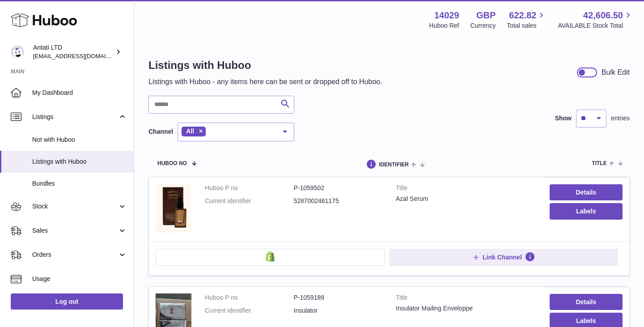  Describe the element at coordinates (338, 310) in the screenshot. I see `dd: Insulator` at that location.